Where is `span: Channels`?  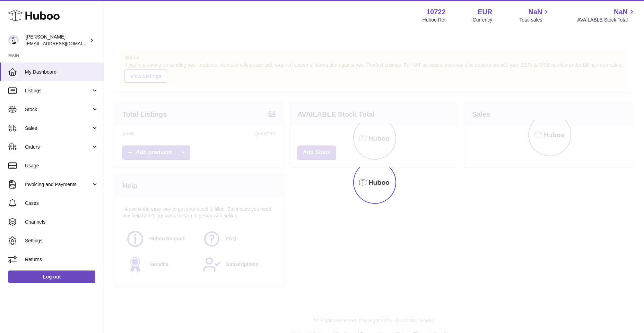
span: Channels is located at coordinates (62, 221).